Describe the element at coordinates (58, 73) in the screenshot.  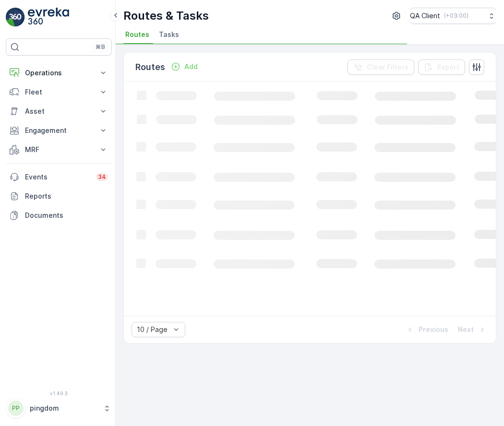
I see `button: Operations` at that location.